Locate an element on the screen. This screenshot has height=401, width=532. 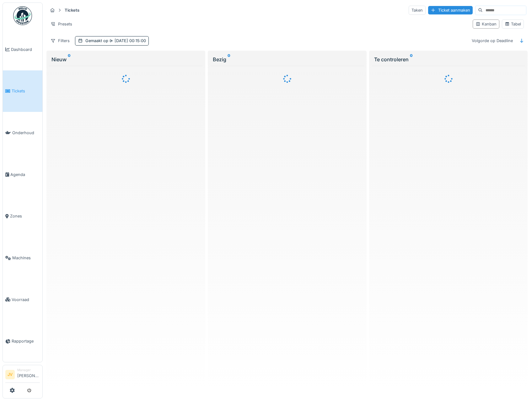
span: Tickets is located at coordinates (26, 91).